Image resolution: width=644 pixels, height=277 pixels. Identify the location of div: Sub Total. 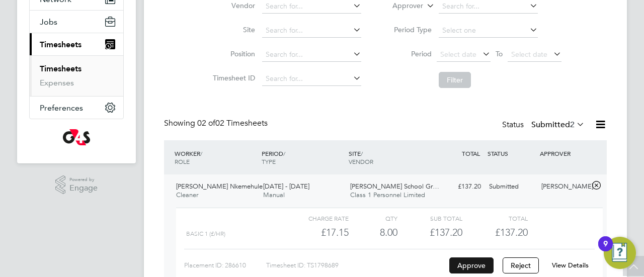
(430, 218).